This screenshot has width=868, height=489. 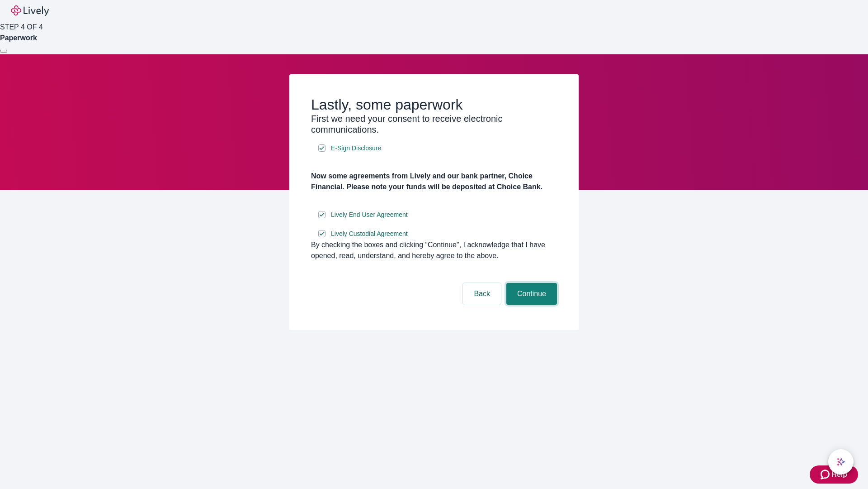 What do you see at coordinates (434, 124) in the screenshot?
I see `h3: First we need your consent to receive electronic communications.` at bounding box center [434, 124].